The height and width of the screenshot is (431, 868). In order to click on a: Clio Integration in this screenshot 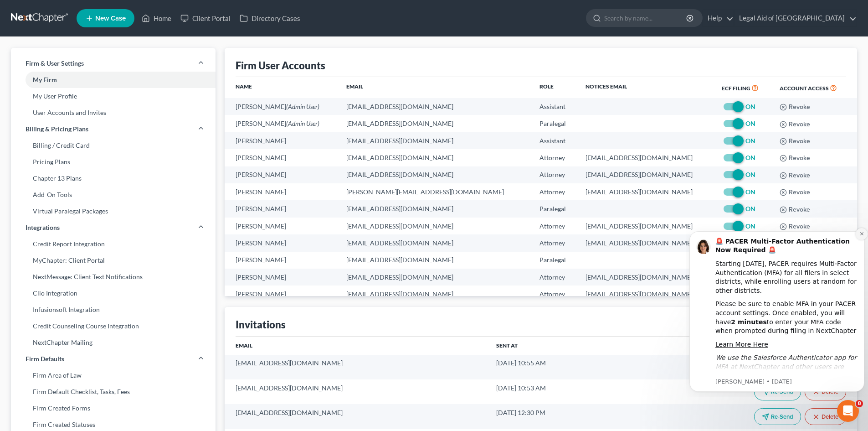, I will do `click(113, 293)`.